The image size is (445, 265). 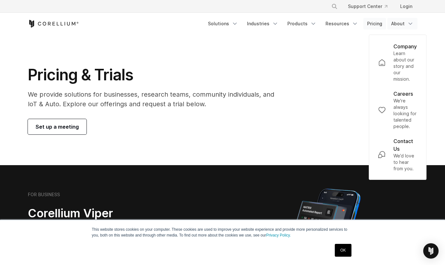 I want to click on p: Careers, so click(x=403, y=94).